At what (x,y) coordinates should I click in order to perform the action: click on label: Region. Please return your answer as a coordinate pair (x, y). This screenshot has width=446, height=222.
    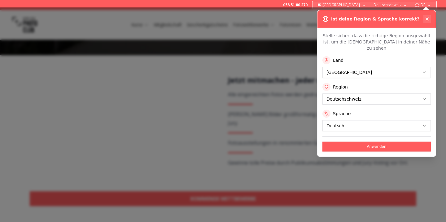
    Looking at the image, I should click on (341, 87).